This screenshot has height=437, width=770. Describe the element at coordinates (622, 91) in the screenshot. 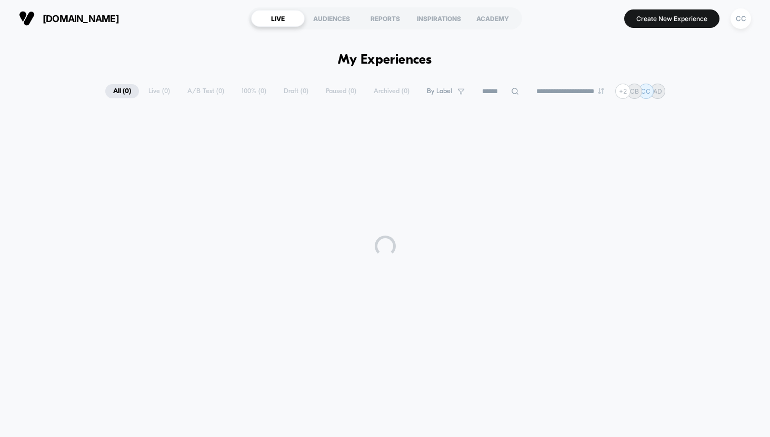

I see `div: + 2` at that location.